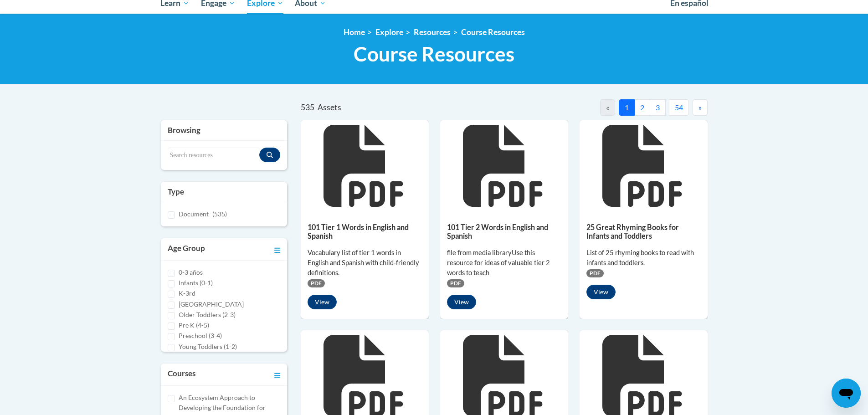 Image resolution: width=868 pixels, height=415 pixels. I want to click on a: Course Resources, so click(493, 32).